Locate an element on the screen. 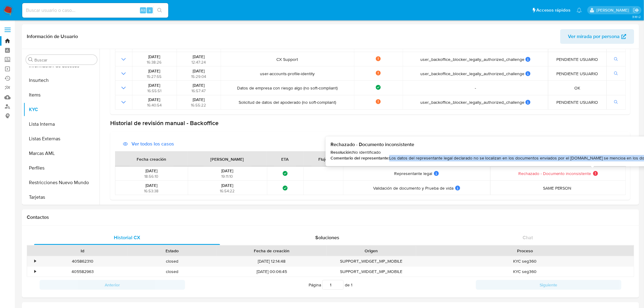 This screenshot has height=308, width=644. button: Listas Externas is located at coordinates (62, 138).